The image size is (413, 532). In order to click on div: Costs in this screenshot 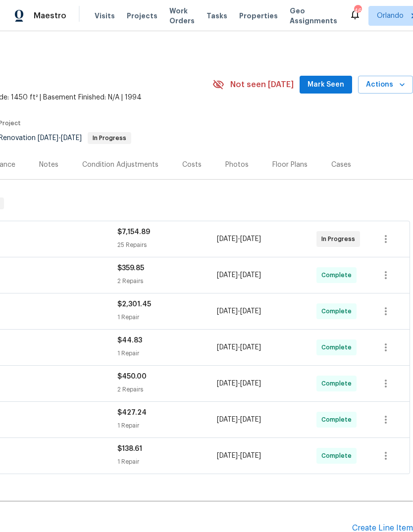, I will do `click(192, 165)`.